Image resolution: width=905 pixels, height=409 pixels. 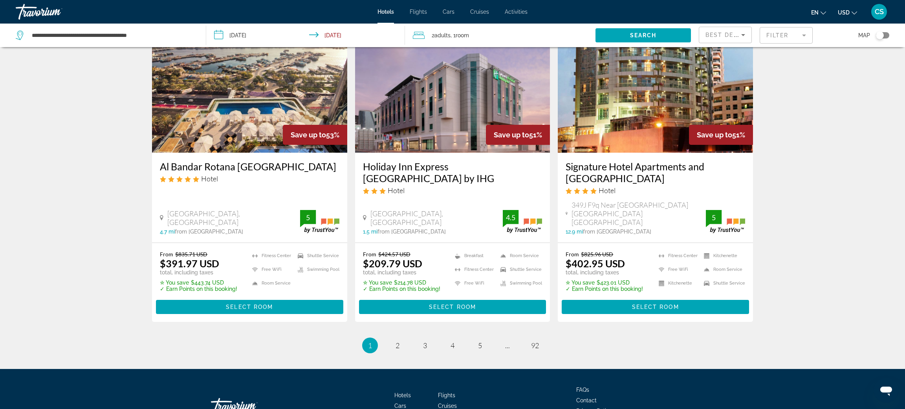 What do you see at coordinates (516, 12) in the screenshot?
I see `a: Activities` at bounding box center [516, 12].